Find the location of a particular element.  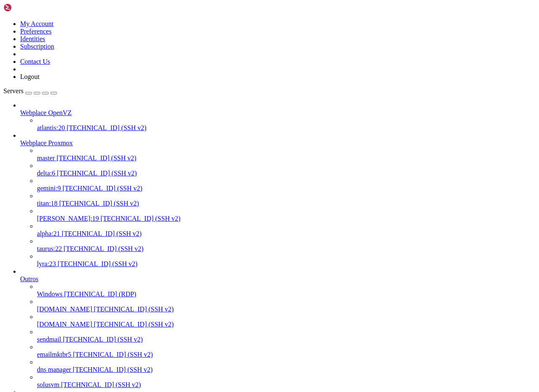

span: solusvm is located at coordinates (48, 385).